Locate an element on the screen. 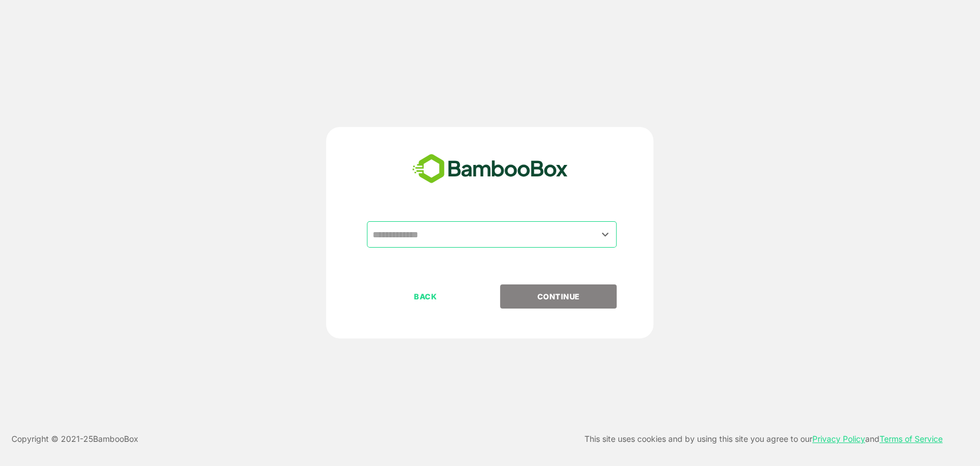 The image size is (980, 466). button: Open is located at coordinates (605, 234).